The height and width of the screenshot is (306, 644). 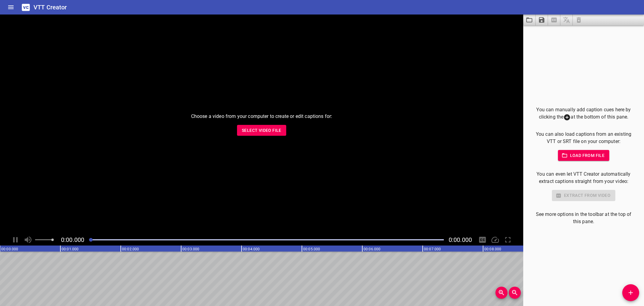 I want to click on span: Add some captions below, then you can translate them., so click(x=567, y=20).